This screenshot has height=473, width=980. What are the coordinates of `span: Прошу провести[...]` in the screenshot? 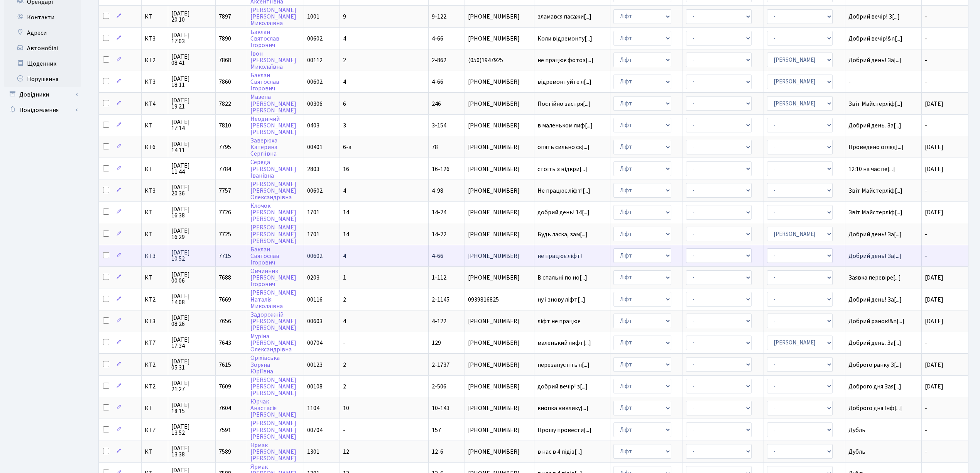 It's located at (564, 430).